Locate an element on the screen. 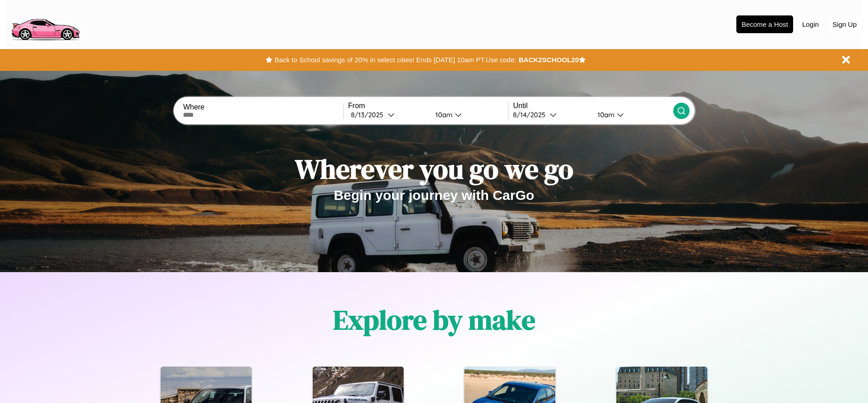 This screenshot has height=403, width=868. div: 8 / 14 / 2025 is located at coordinates (531, 114).